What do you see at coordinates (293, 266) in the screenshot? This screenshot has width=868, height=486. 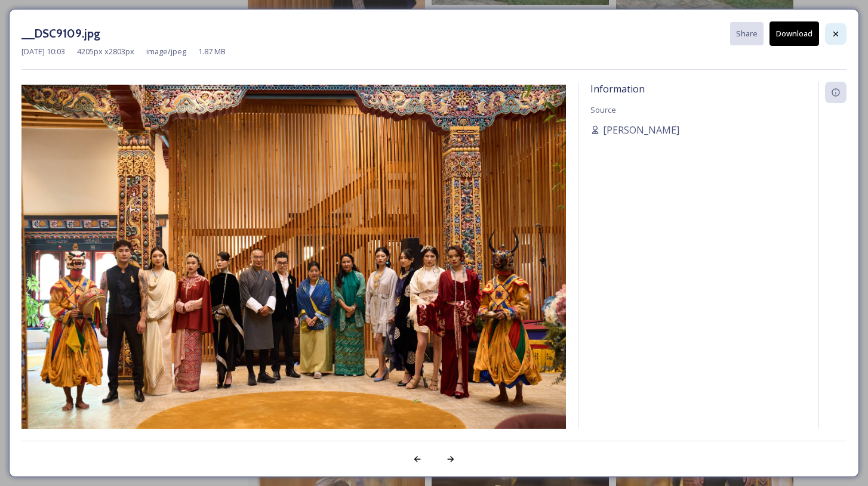 I see `img: __DSC9109.jpg` at bounding box center [293, 266].